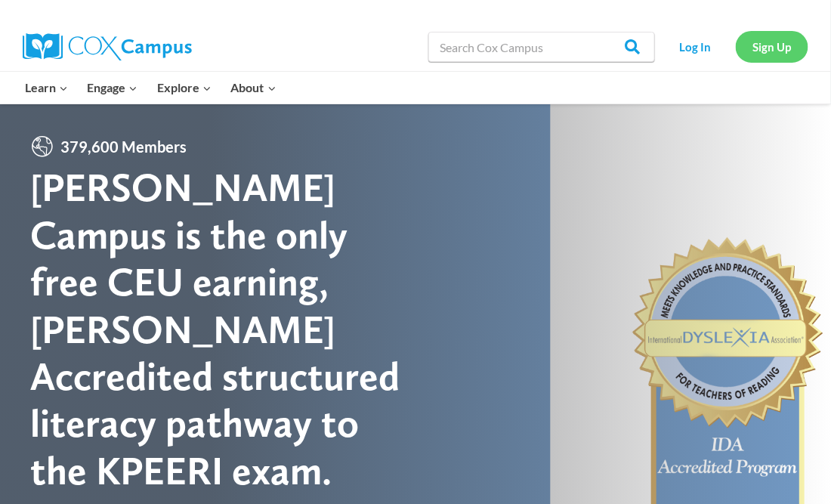 This screenshot has height=504, width=831. What do you see at coordinates (112, 87) in the screenshot?
I see `button: Child menu of Engage` at bounding box center [112, 87].